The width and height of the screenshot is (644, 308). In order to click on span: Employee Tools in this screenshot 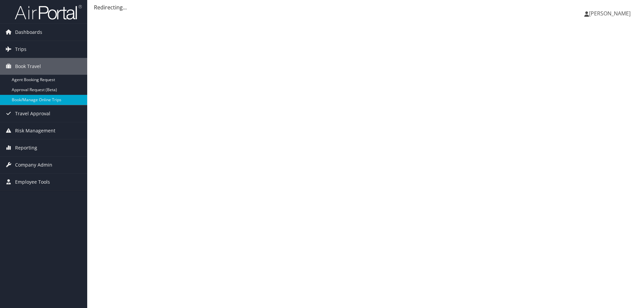, I will do `click(33, 182)`.